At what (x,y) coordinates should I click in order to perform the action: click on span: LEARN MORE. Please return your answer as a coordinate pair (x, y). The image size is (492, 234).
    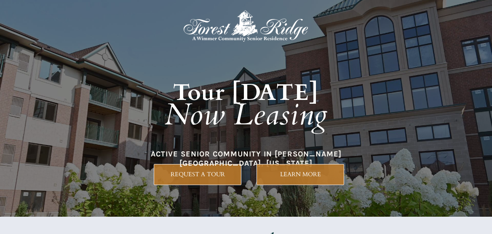
    Looking at the image, I should click on (301, 174).